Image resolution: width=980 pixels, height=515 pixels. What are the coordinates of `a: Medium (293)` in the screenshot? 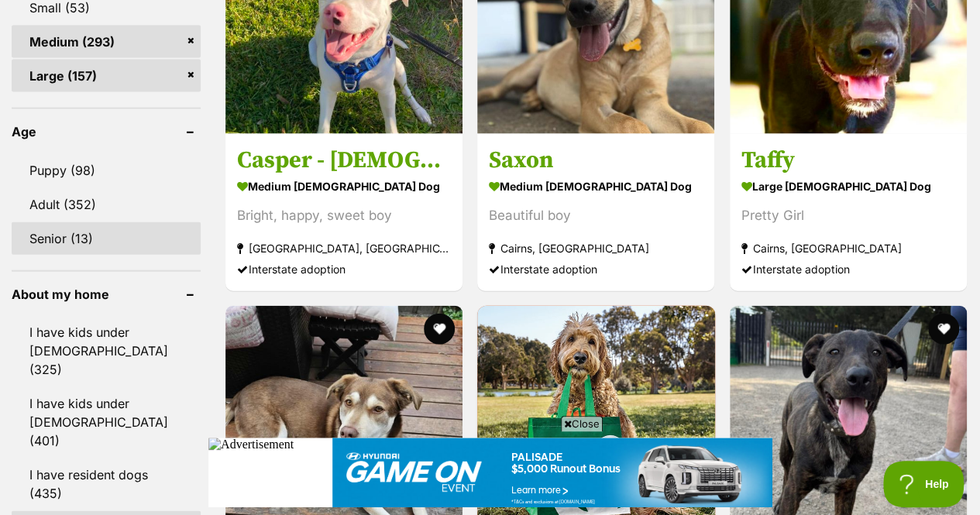 It's located at (106, 42).